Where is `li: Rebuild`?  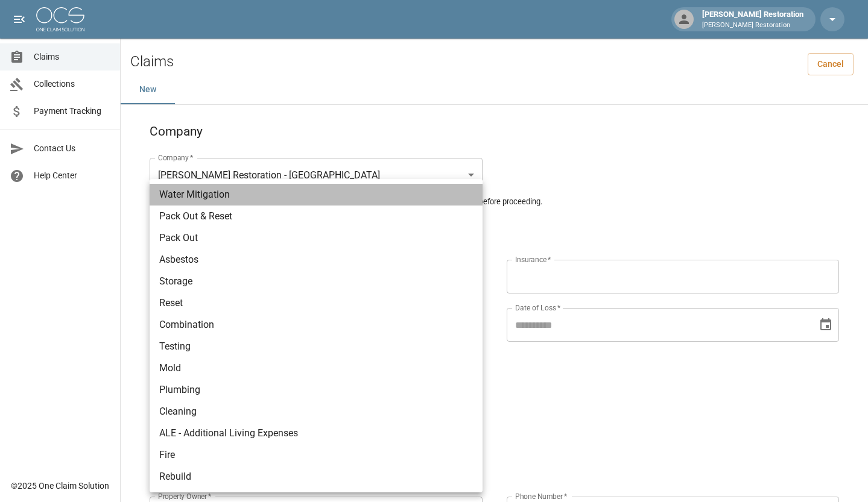 li: Rebuild is located at coordinates (316, 477).